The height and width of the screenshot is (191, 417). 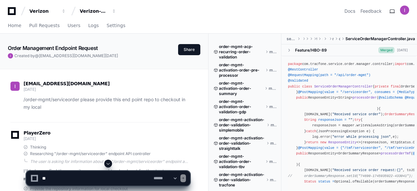 I want to click on span: Thinking, so click(x=38, y=147).